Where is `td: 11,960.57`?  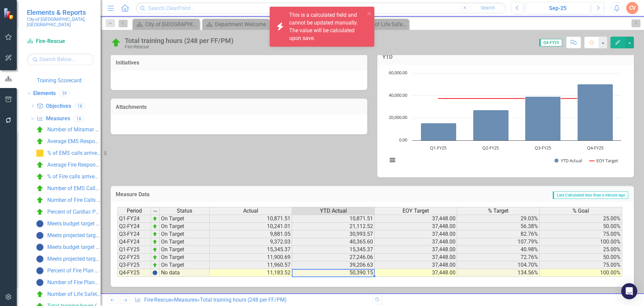 td: 11,960.57 is located at coordinates (251, 265).